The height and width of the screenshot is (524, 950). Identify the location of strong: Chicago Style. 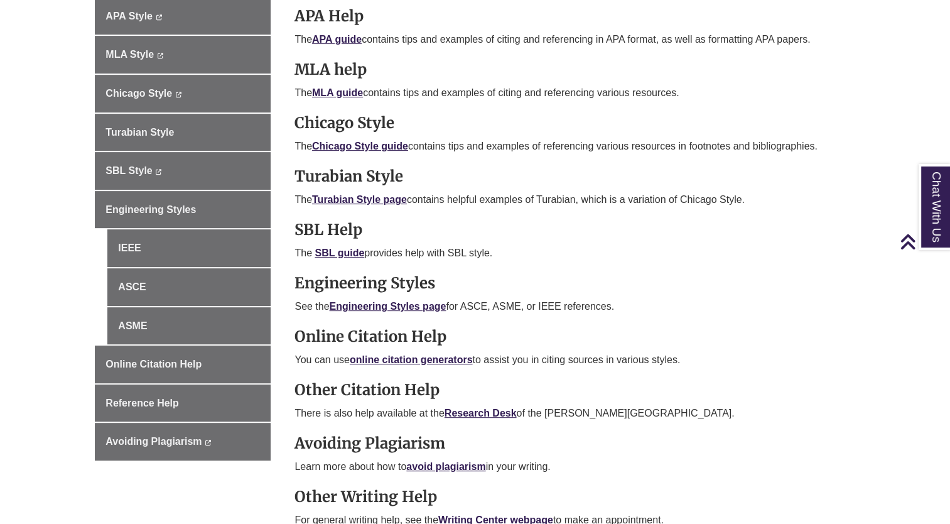
(344, 122).